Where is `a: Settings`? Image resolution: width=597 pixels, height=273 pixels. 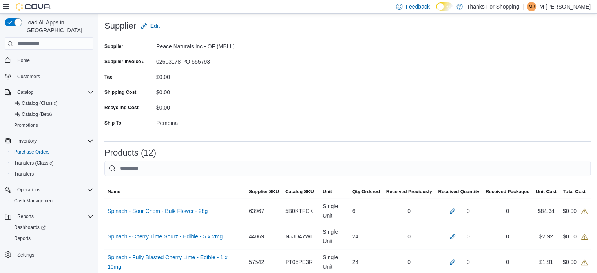 a: Settings is located at coordinates (26, 255).